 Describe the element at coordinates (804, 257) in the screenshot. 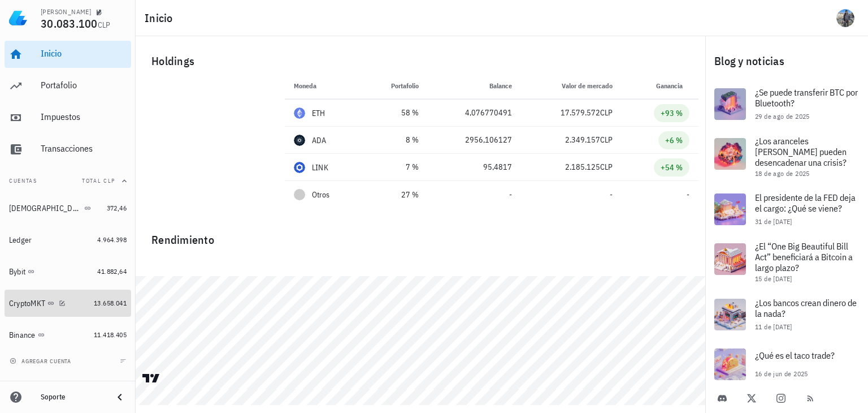

I see `span: ¿El “One Big Beautiful Bill Act” beneficiará a Bitcoin a largo plazo?` at that location.